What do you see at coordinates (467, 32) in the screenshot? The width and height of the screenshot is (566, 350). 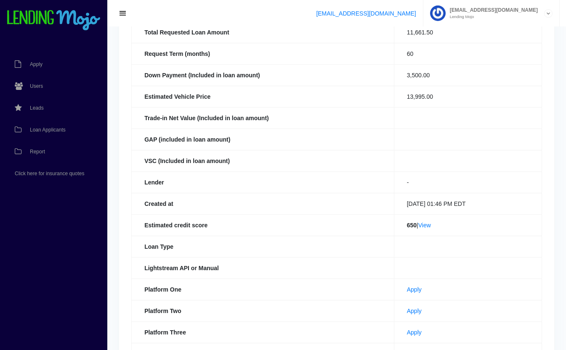 I see `td: 11,661.50` at bounding box center [467, 32].